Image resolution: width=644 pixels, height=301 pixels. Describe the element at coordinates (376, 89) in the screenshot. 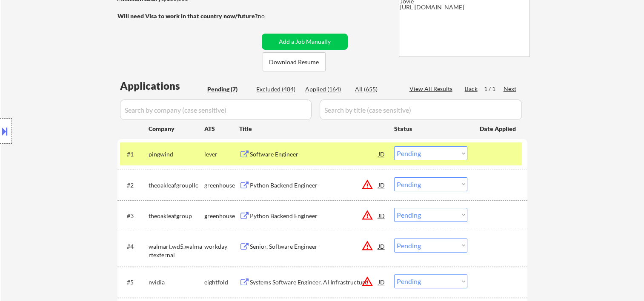

I see `div: All (655)` at that location.